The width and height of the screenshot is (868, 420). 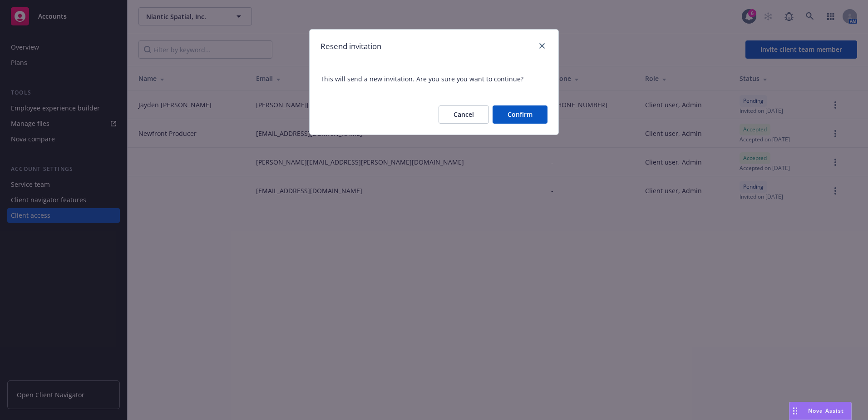 I want to click on button: Nova Assist, so click(x=820, y=411).